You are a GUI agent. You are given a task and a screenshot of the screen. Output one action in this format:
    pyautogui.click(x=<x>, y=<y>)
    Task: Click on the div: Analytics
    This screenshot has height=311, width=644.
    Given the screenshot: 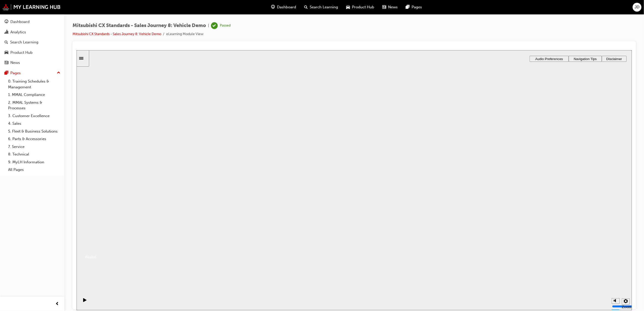 What is the action you would take?
    pyautogui.click(x=18, y=32)
    